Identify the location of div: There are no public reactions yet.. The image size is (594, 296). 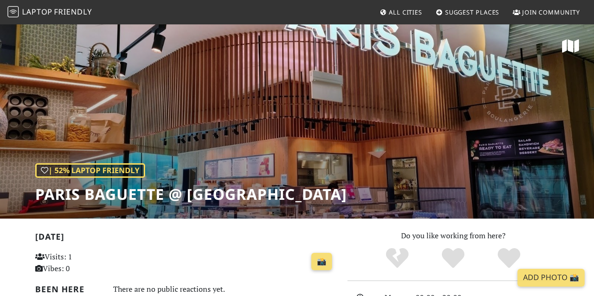
(224, 289).